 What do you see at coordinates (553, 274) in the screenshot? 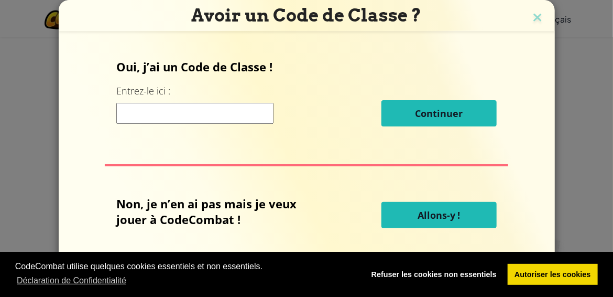
I see `a: allow cookies` at bounding box center [553, 274].